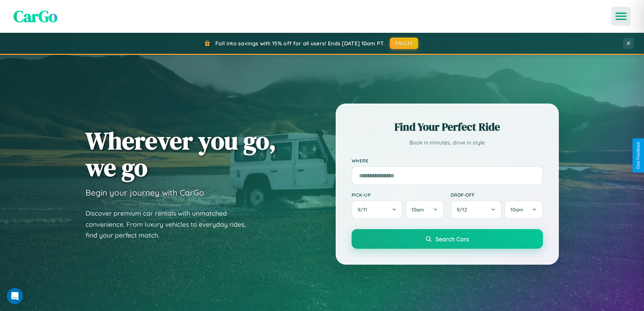 The image size is (644, 311). Describe the element at coordinates (447, 127) in the screenshot. I see `h2: Find Your Perfect Ride` at that location.